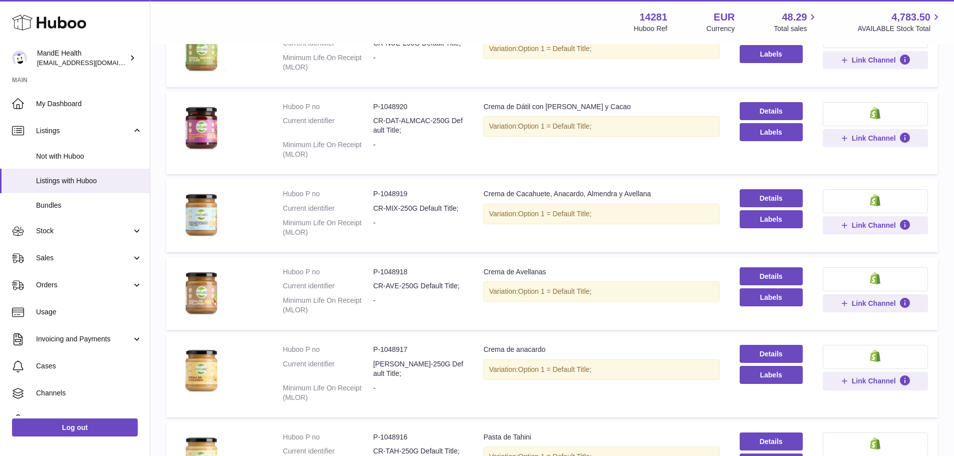 The width and height of the screenshot is (954, 456). I want to click on strong: EUR, so click(724, 17).